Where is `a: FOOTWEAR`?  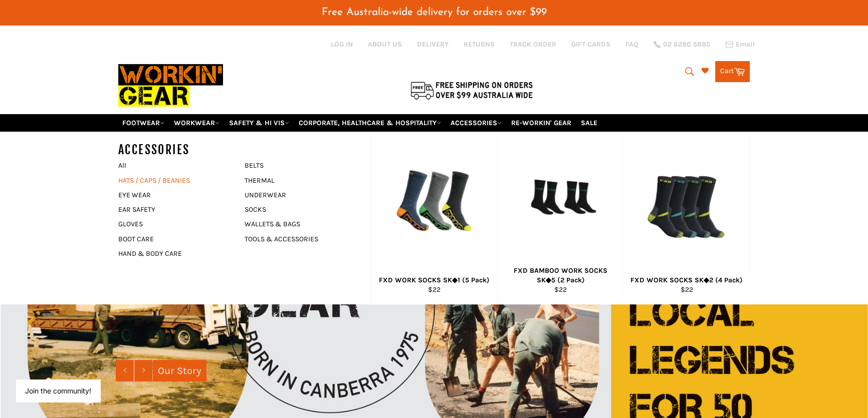 a: FOOTWEAR is located at coordinates (143, 123).